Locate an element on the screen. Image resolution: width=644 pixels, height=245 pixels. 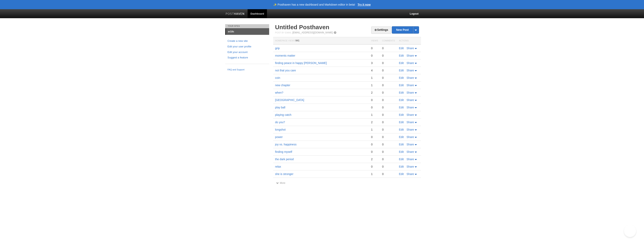
a: relax is located at coordinates (278, 166).